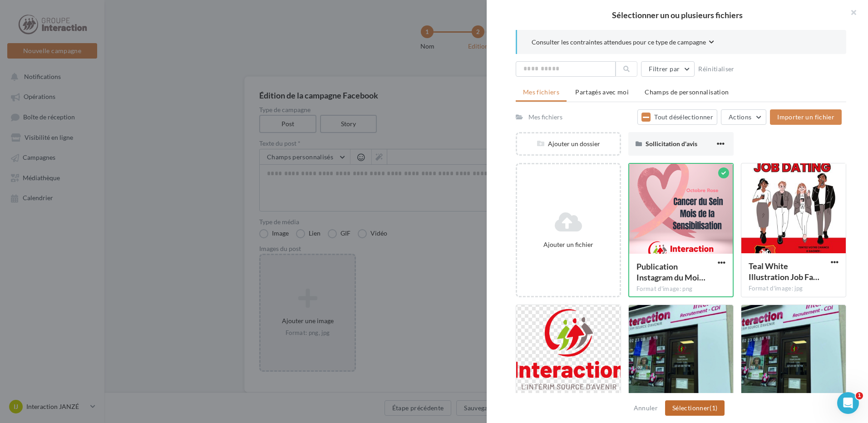  Describe the element at coordinates (794, 288) in the screenshot. I see `div: Format d'image: jpg` at that location.